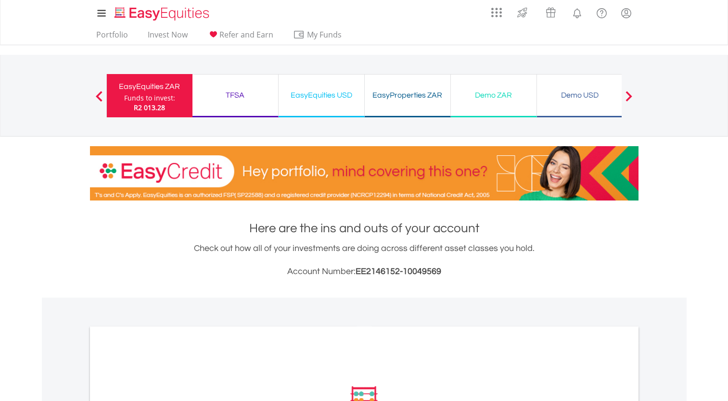  Describe the element at coordinates (235, 95) in the screenshot. I see `div: TFSA` at that location.